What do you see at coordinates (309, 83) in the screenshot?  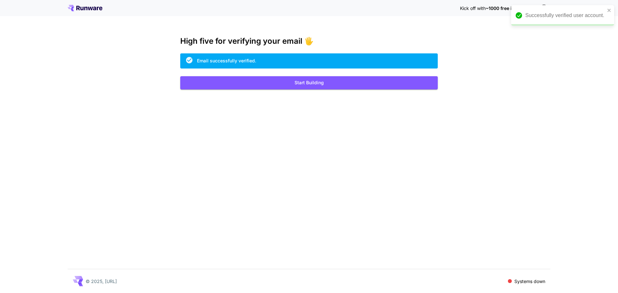 I see `button: Start Building` at bounding box center [309, 83].